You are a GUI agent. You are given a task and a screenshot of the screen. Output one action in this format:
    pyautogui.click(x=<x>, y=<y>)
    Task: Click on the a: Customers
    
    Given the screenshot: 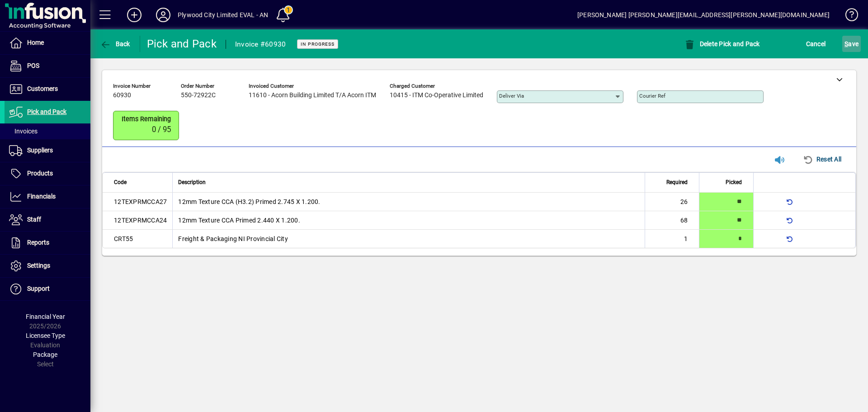 What is the action you would take?
    pyautogui.click(x=47, y=89)
    